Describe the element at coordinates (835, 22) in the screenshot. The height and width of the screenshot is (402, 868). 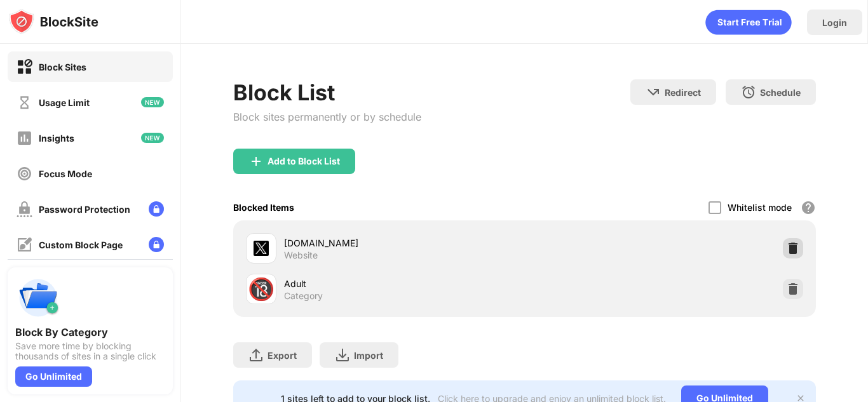
I see `div: Login` at that location.